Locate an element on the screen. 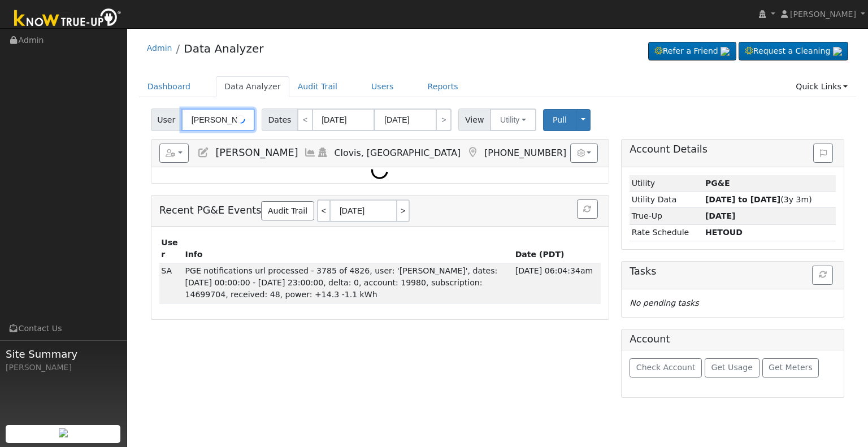 This screenshot has height=447, width=868. h5: Recent PG&E Events is located at coordinates (380, 211).